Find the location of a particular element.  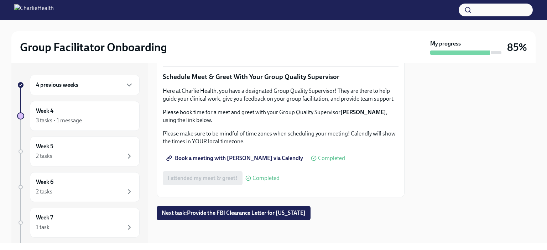

a: Week 43 tasks • 1 message is located at coordinates (78, 116).